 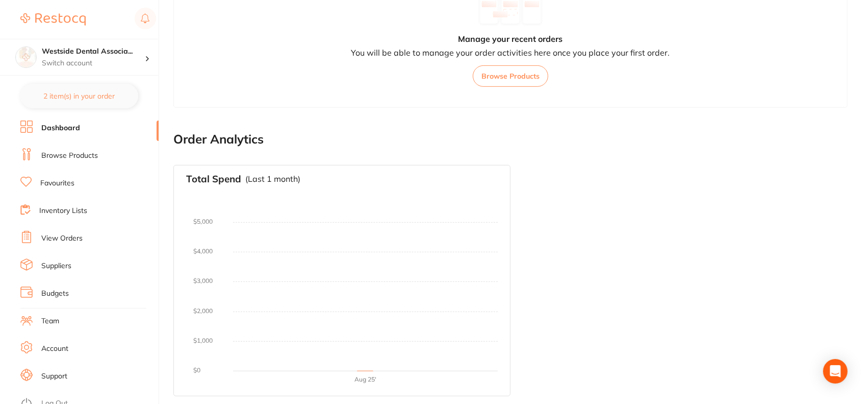 What do you see at coordinates (53, 20) in the screenshot?
I see `img: Restocq Logo` at bounding box center [53, 20].